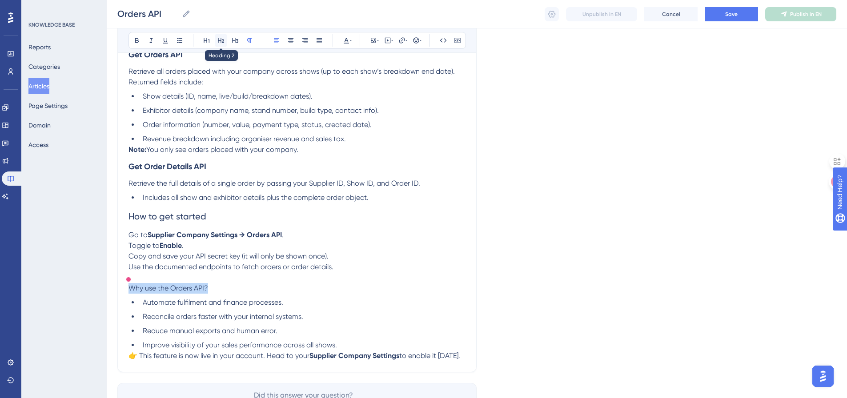 This screenshot has height=398, width=847. What do you see at coordinates (144, 245) in the screenshot?
I see `span: Toggle to` at bounding box center [144, 245].